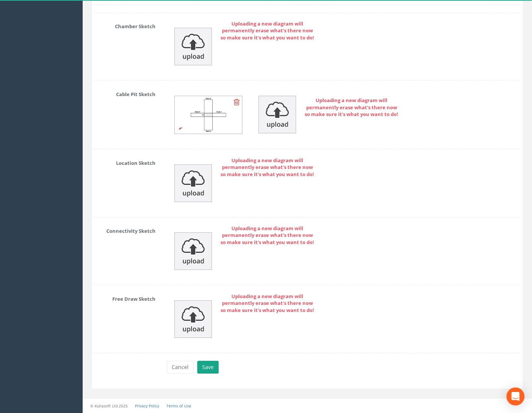 The width and height of the screenshot is (532, 413). I want to click on label: Location Sketch, so click(125, 162).